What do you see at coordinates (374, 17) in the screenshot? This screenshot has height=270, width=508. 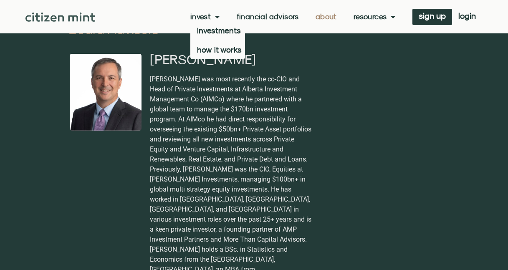 I see `a: Resources` at bounding box center [374, 17].